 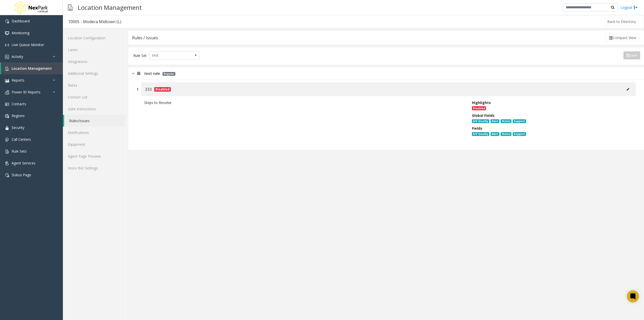 What do you see at coordinates (622, 22) in the screenshot?
I see `button: Back to Directory` at bounding box center [622, 22].